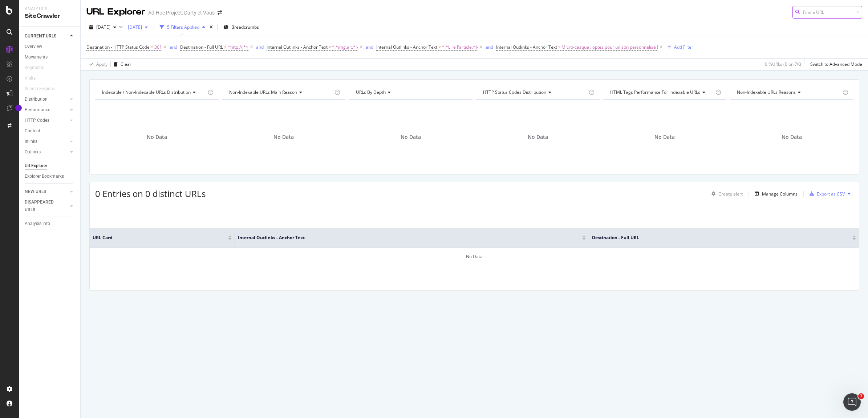  Describe the element at coordinates (245, 27) in the screenshot. I see `span: Breadcrumbs` at that location.